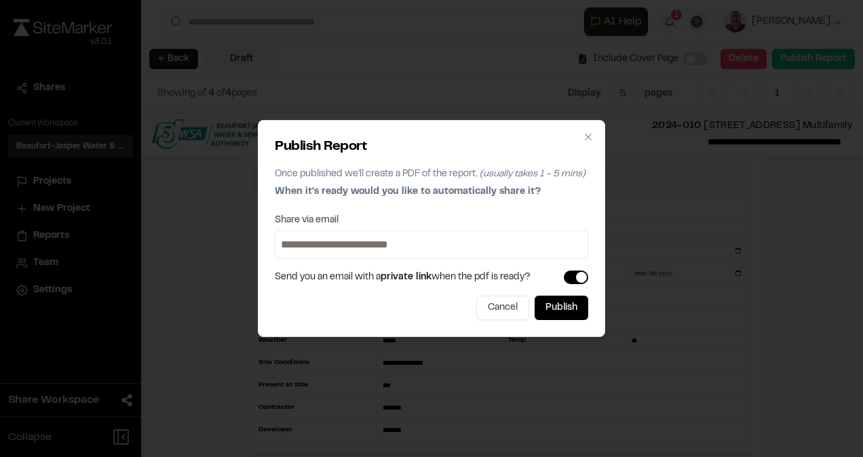 Image resolution: width=863 pixels, height=457 pixels. What do you see at coordinates (406, 277) in the screenshot?
I see `span: private link` at bounding box center [406, 277].